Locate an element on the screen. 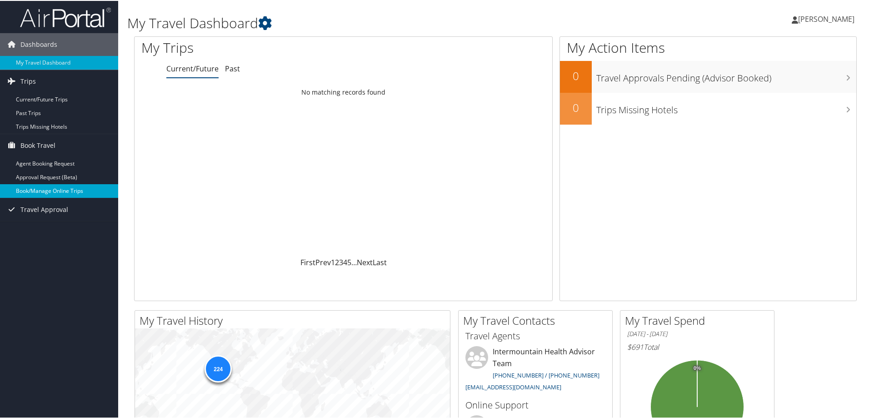 The width and height of the screenshot is (869, 418). span: Travel Approval is located at coordinates (44, 209).